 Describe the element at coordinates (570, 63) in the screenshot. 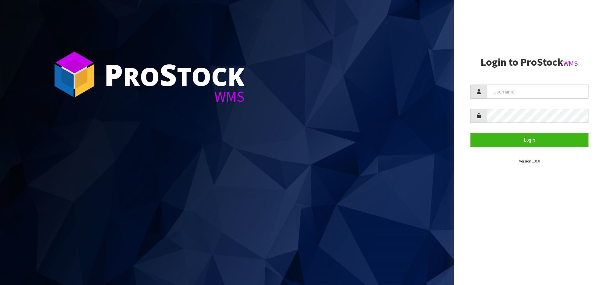

I see `small: WMS` at that location.